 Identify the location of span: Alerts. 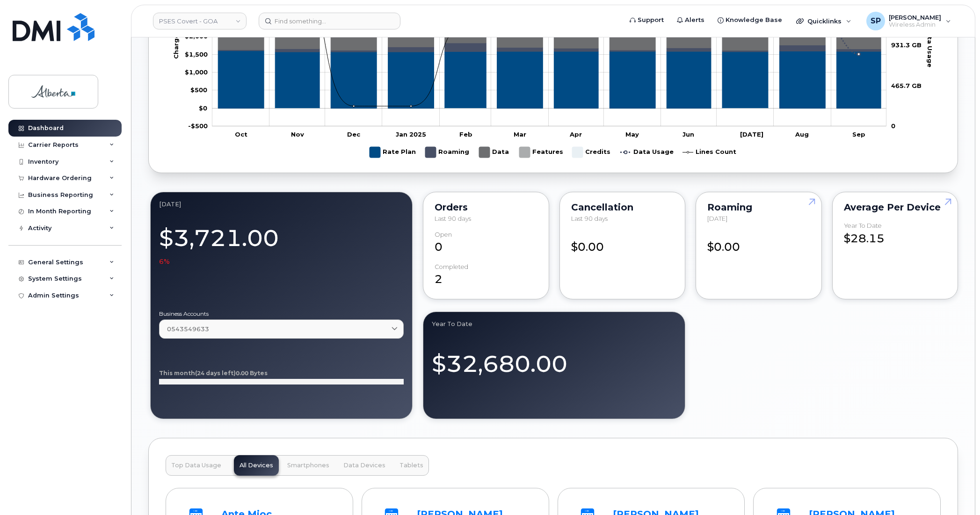
(695, 20).